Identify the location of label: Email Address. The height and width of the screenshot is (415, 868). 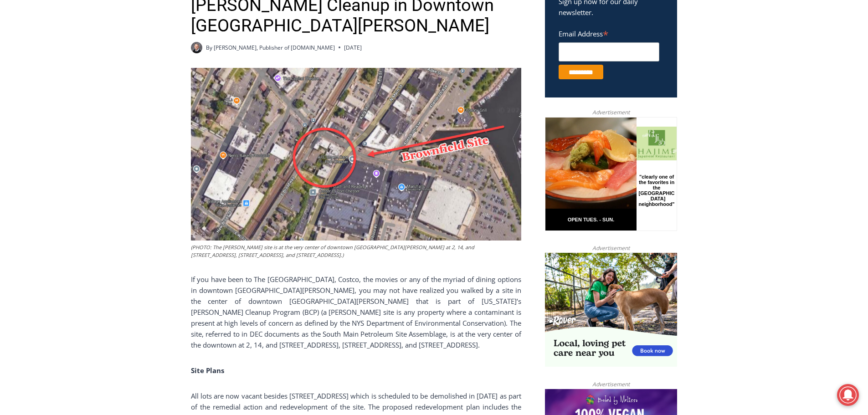
(609, 33).